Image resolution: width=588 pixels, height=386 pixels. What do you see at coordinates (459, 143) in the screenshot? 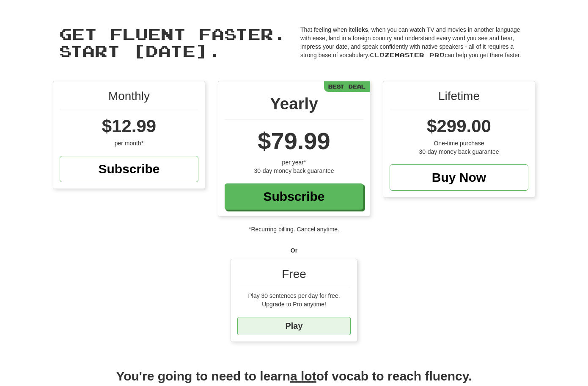
I see `div: One-time purchase` at bounding box center [459, 143].